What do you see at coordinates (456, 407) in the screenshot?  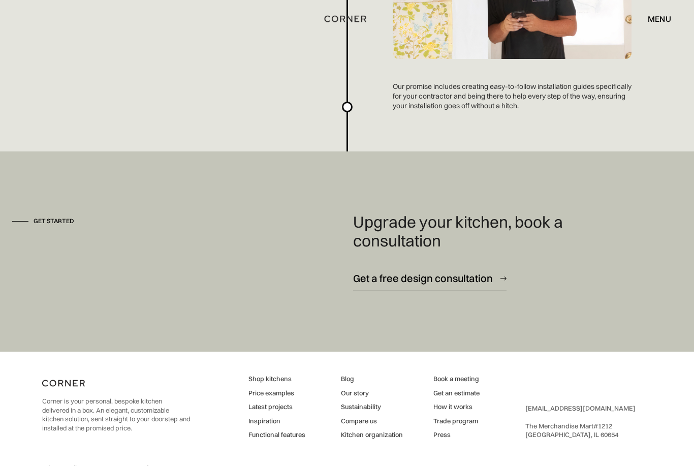 I see `a: How it works` at bounding box center [456, 407].